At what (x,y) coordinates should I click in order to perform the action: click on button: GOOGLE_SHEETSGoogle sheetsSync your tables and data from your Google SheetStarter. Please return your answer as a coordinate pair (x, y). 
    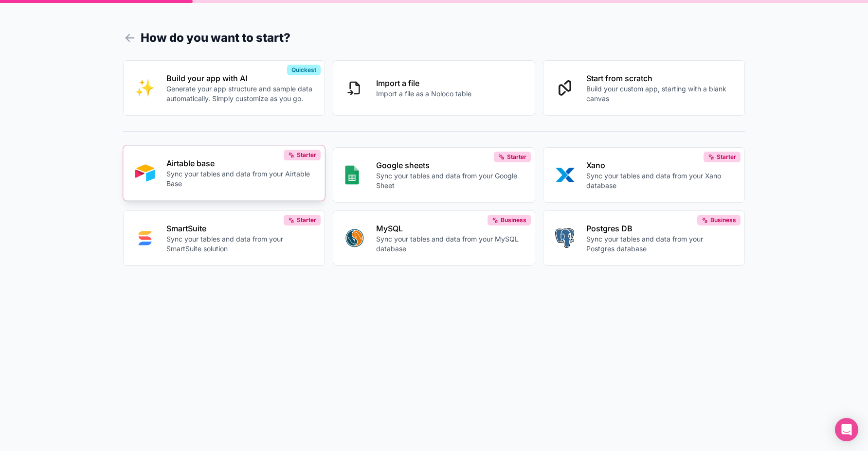
    Looking at the image, I should click on (434, 175).